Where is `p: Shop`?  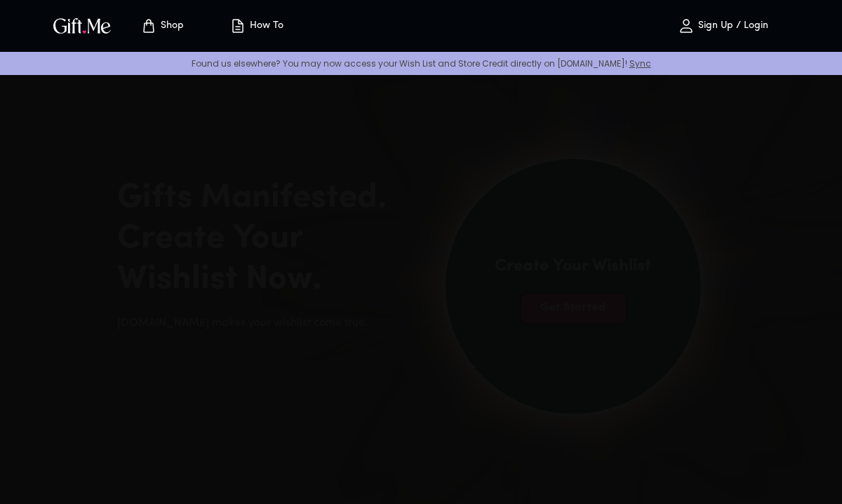 p: Shop is located at coordinates (170, 26).